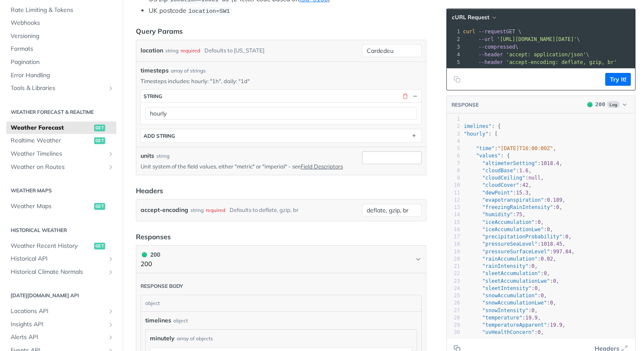  Describe the element at coordinates (154, 236) in the screenshot. I see `div: Responses` at that location.